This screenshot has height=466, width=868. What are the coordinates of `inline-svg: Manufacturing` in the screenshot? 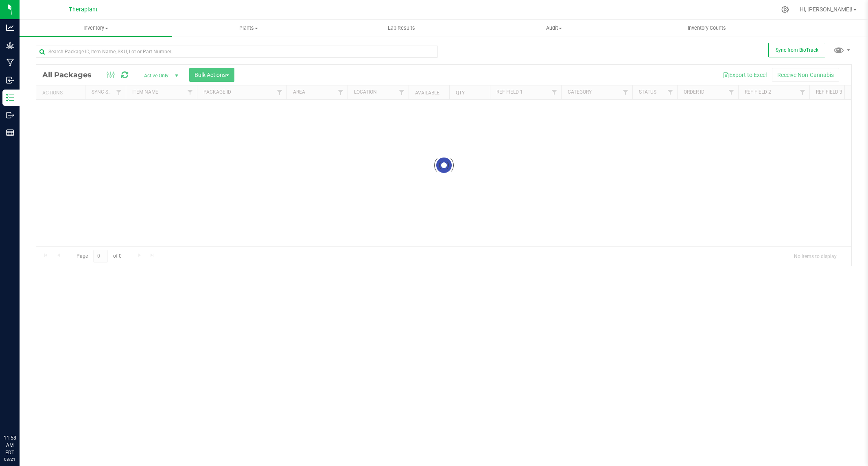 It's located at (10, 63).